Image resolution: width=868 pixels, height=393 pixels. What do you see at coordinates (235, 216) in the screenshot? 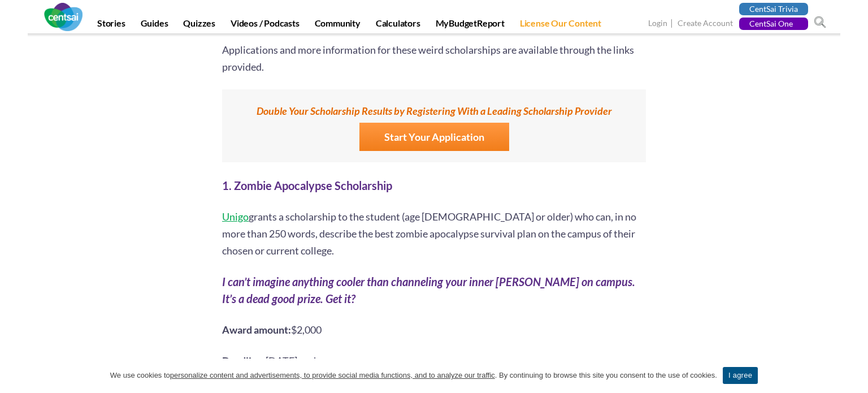
I see `span: Unigo` at bounding box center [235, 216].